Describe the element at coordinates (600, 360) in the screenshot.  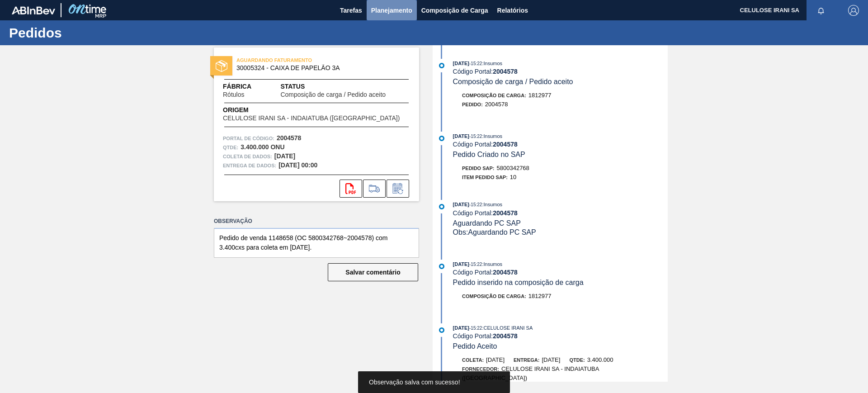
I see `font: 3.400.000` at that location.